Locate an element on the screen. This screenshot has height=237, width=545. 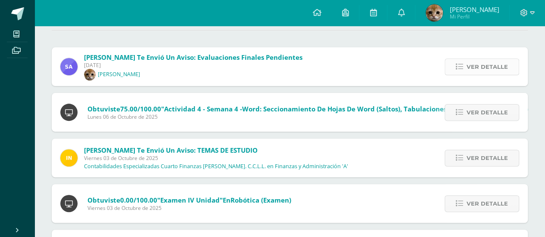
img: d54d79f8005ec3a1217fbfface1437ce.png is located at coordinates (90, 75).